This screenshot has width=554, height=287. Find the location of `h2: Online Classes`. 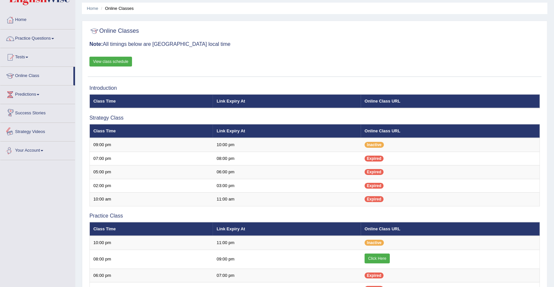

h2: Online Classes is located at coordinates (114, 31).